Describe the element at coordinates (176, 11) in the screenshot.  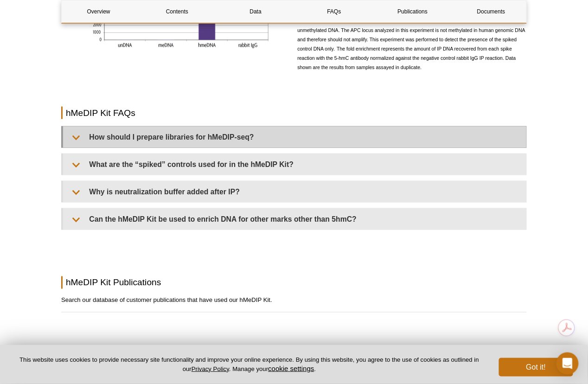
I see `a: Contents` at that location.